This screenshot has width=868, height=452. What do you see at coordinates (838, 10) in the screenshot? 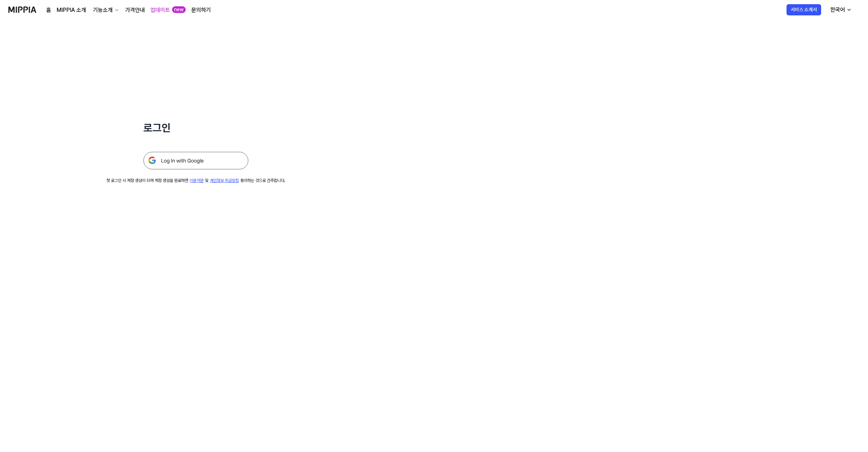
I see `div: 한국어` at bounding box center [838, 10].